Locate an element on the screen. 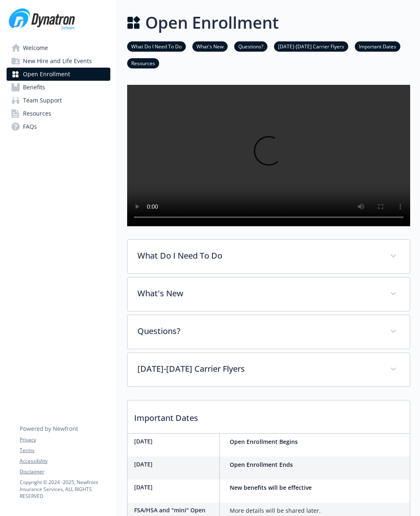 The height and width of the screenshot is (516, 420). span: Open Enrollment is located at coordinates (46, 74).